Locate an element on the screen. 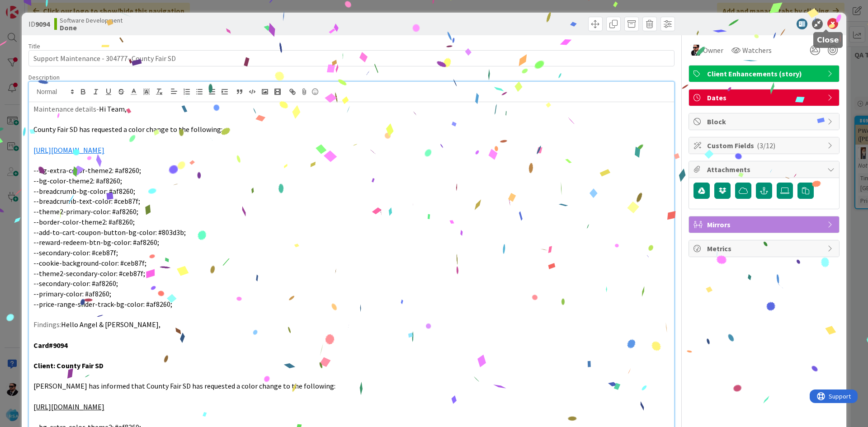 The height and width of the screenshot is (427, 868). span: Owner is located at coordinates (713, 50).